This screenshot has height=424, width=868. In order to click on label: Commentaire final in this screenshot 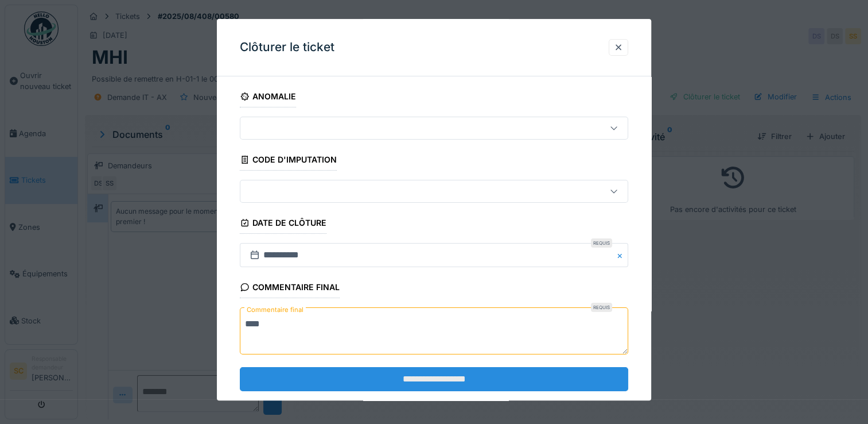, I will do `click(275, 310)`.